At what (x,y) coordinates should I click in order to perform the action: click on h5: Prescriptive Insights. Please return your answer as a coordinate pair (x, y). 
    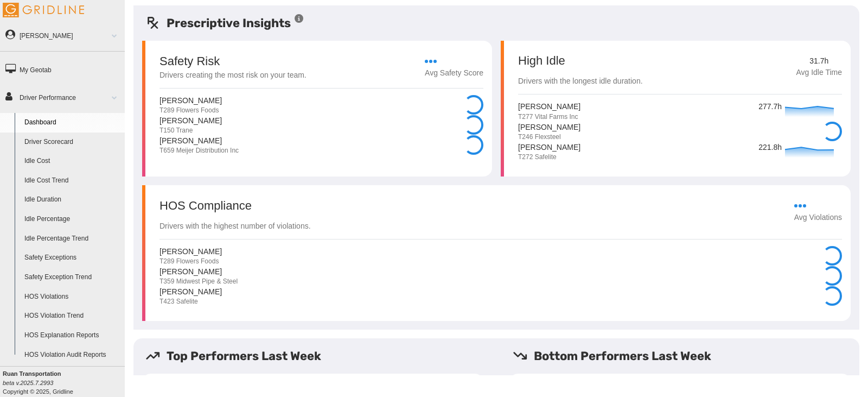
    Looking at the image, I should click on (225, 23).